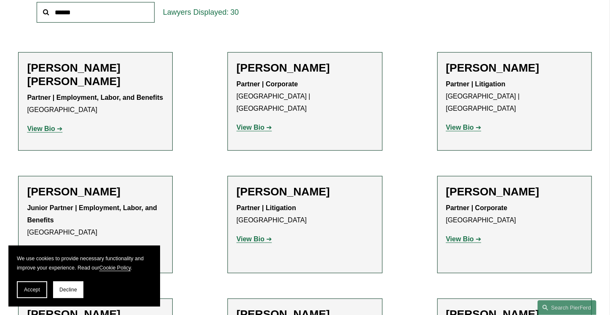  What do you see at coordinates (84, 276) in the screenshot?
I see `section: Cookie banner` at bounding box center [84, 276].